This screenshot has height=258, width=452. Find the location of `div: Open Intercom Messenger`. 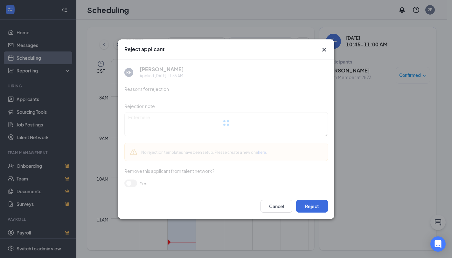

div: Open Intercom Messenger is located at coordinates (438, 244).